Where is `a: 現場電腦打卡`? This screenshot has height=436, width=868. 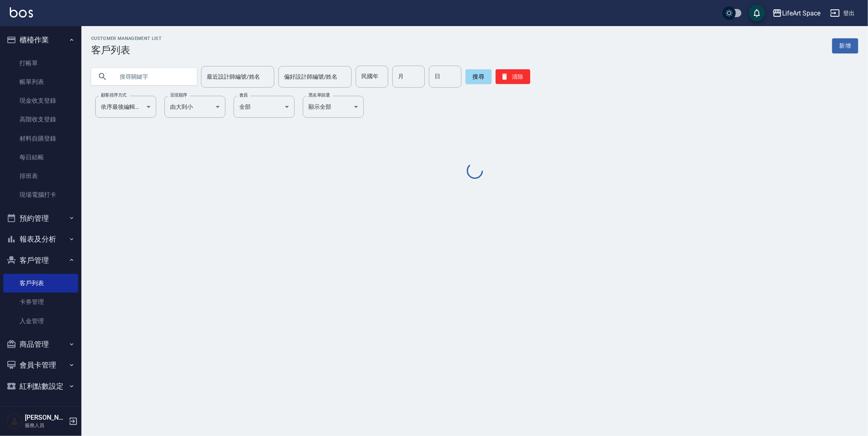
a: 現場電腦打卡 is located at coordinates (41, 195).